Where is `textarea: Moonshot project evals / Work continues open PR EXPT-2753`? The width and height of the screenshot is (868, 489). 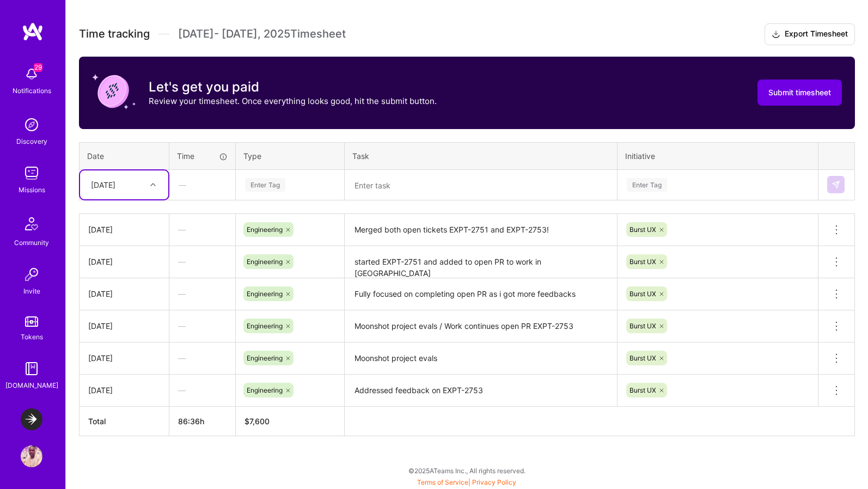 textarea: Moonshot project evals / Work continues open PR EXPT-2753 is located at coordinates (481, 326).